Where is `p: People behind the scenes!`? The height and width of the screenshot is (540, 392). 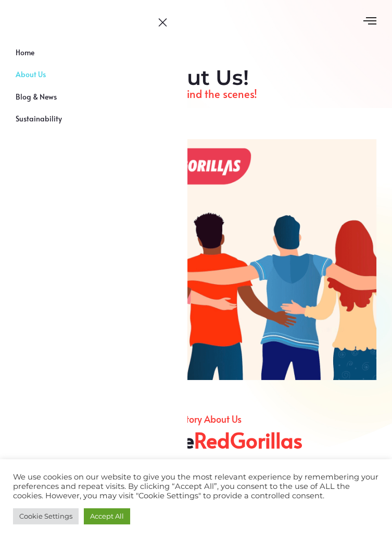 p: People behind the scenes! is located at coordinates (196, 94).